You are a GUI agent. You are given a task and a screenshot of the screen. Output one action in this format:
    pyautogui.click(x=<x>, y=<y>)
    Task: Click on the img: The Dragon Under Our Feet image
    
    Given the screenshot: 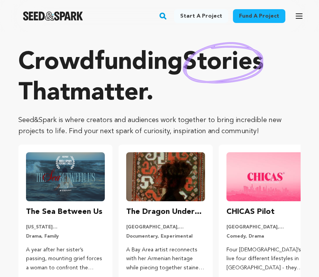 What is the action you would take?
    pyautogui.click(x=166, y=177)
    